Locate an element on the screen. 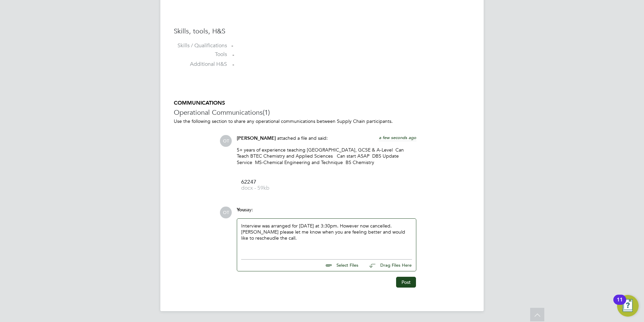  a: 62247 docx - 59kb is located at coordinates (268, 185).